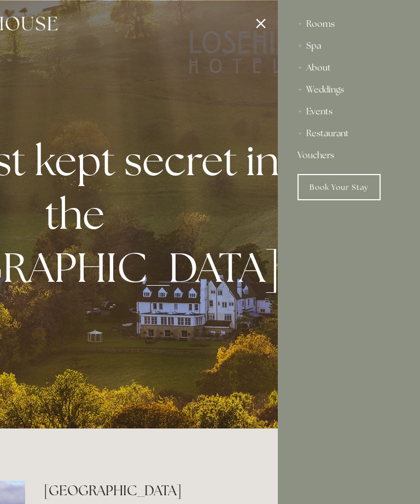 Image resolution: width=420 pixels, height=504 pixels. Describe the element at coordinates (349, 134) in the screenshot. I see `div: Restaurant` at that location.